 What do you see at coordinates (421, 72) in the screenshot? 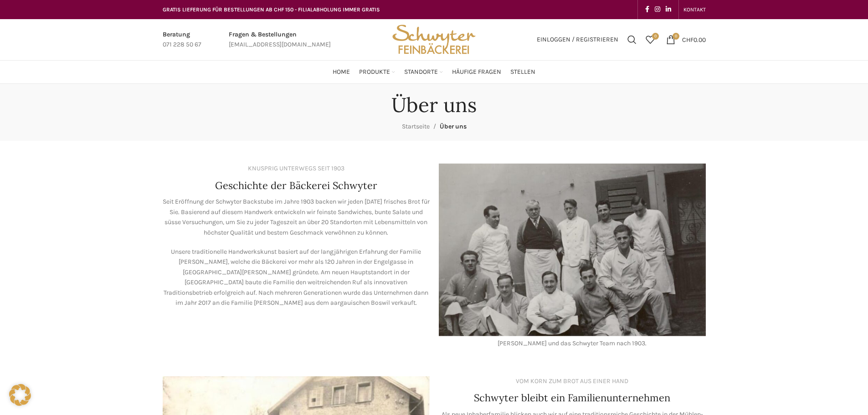
I see `span: Standorte` at bounding box center [421, 72].